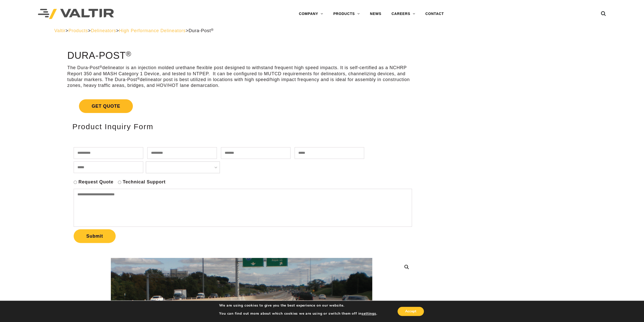  I want to click on a: Products, so click(78, 31).